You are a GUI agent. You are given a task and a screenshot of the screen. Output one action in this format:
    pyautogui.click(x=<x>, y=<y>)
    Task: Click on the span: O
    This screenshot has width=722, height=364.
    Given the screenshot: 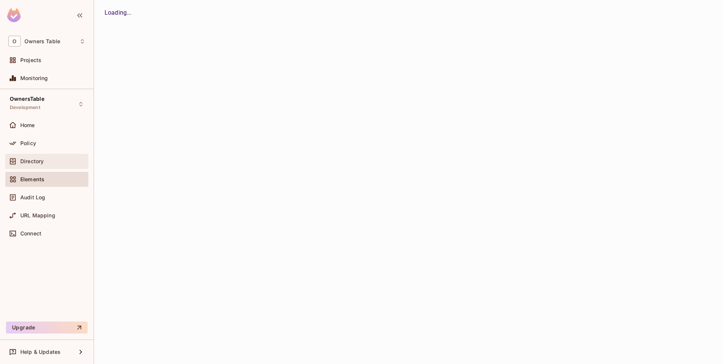 What is the action you would take?
    pyautogui.click(x=14, y=41)
    